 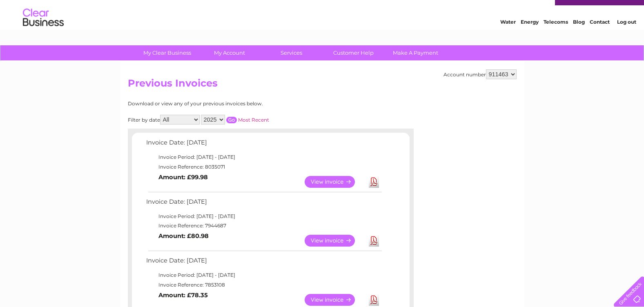 I want to click on div: Account number, so click(x=480, y=74).